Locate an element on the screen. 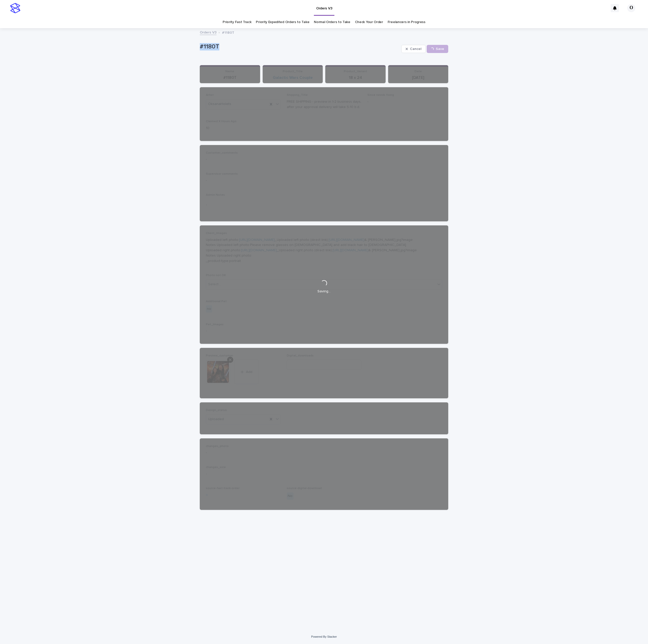 Image resolution: width=648 pixels, height=644 pixels. a: Freelancers in Progress is located at coordinates (406, 22).